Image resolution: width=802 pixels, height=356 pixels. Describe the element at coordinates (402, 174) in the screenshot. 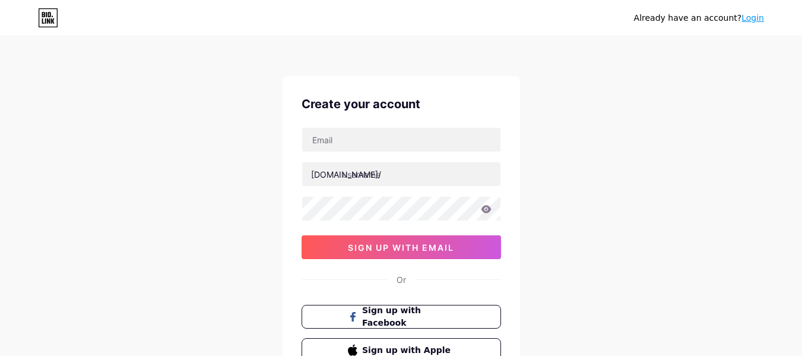

I see `input: username` at that location.